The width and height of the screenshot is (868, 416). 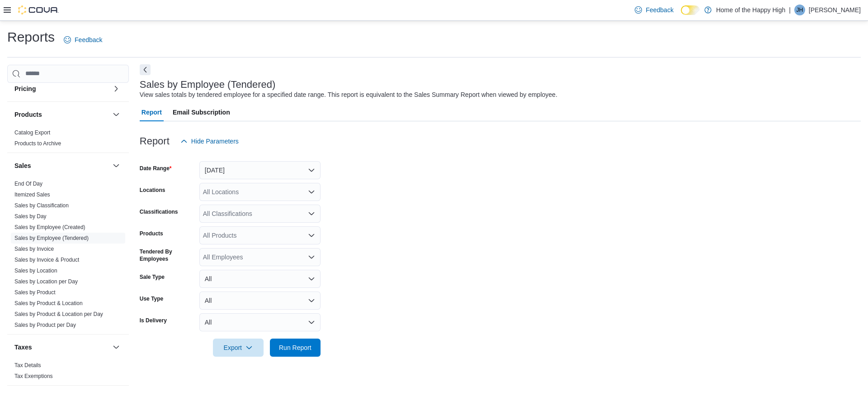 What do you see at coordinates (35, 292) in the screenshot?
I see `a: Sales by Product` at bounding box center [35, 292].